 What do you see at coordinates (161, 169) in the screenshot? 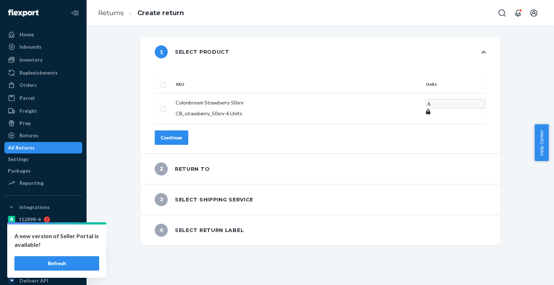
I see `span: 2` at bounding box center [161, 169].